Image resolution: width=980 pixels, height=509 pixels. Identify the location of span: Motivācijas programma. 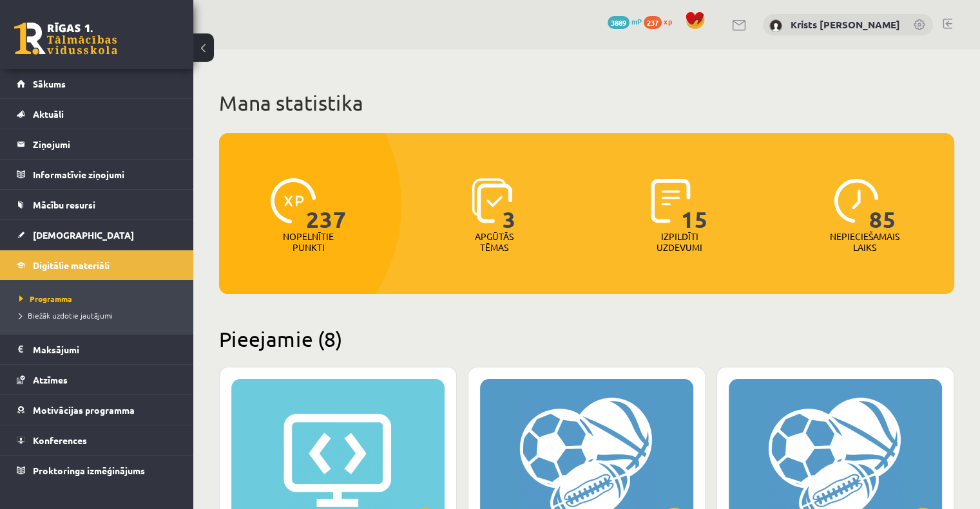
(84, 410).